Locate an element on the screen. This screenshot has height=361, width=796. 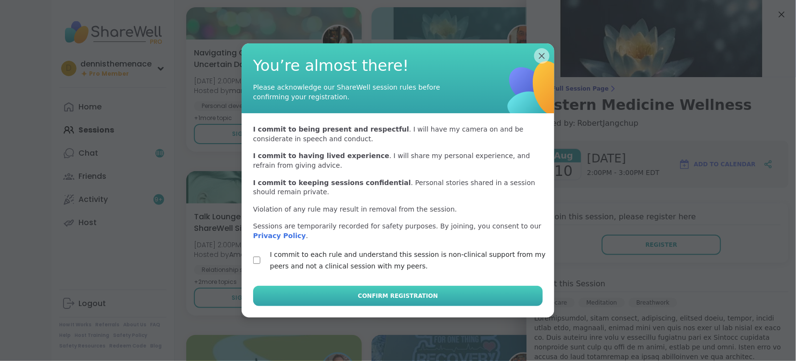
p: Violation of any rule may result in removal from the session. is located at coordinates (355, 209).